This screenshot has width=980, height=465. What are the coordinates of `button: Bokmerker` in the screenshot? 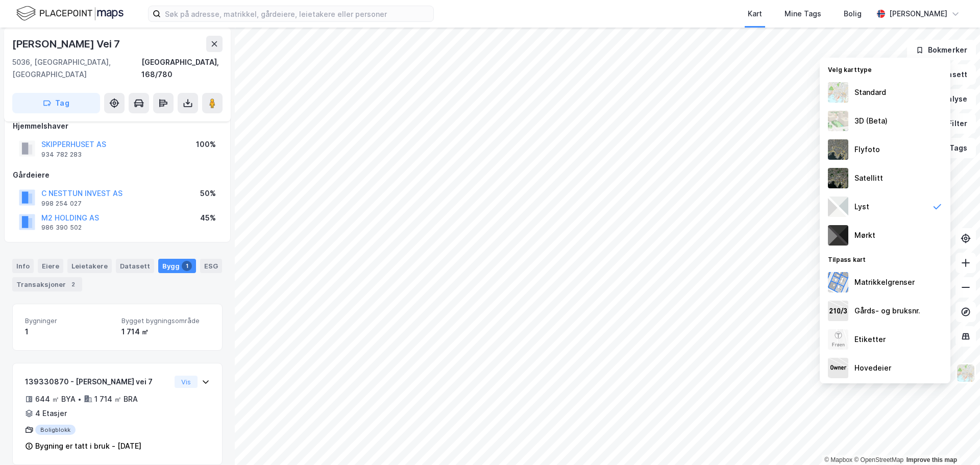 It's located at (941, 50).